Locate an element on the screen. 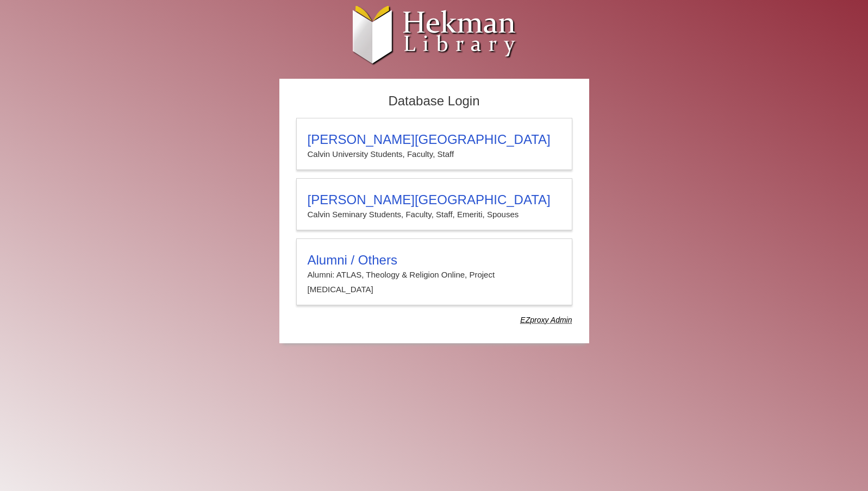 The width and height of the screenshot is (868, 491). p: Calvin Seminary Students, Faculty, Staff, Emeriti, Spouses is located at coordinates (434, 215).